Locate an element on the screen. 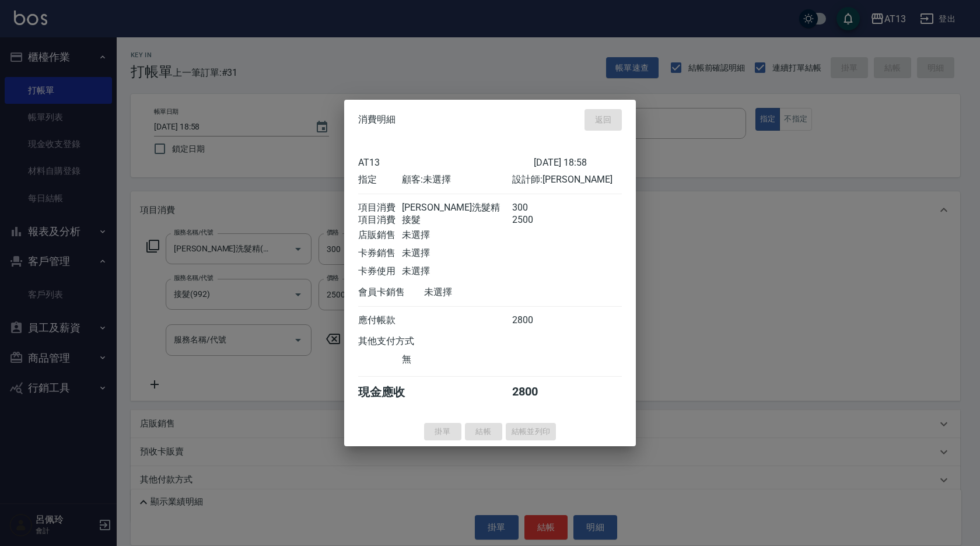 The height and width of the screenshot is (546, 980). div: 應付帳款 is located at coordinates (379, 319).